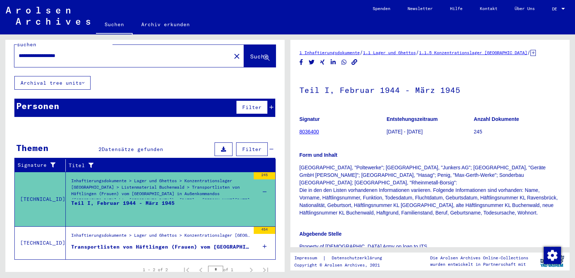  What do you see at coordinates (309, 119) in the screenshot?
I see `b: Signatur` at bounding box center [309, 119].